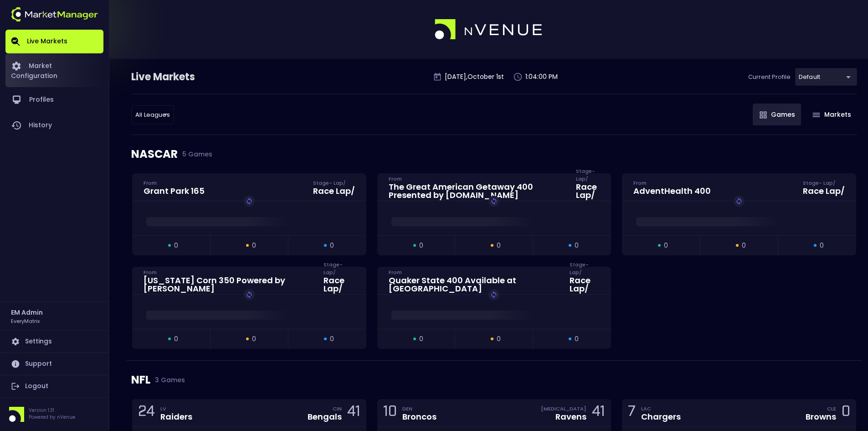 This screenshot has width=868, height=431. Describe the element at coordinates (52, 410) in the screenshot. I see `p: Version 1.31` at that location.